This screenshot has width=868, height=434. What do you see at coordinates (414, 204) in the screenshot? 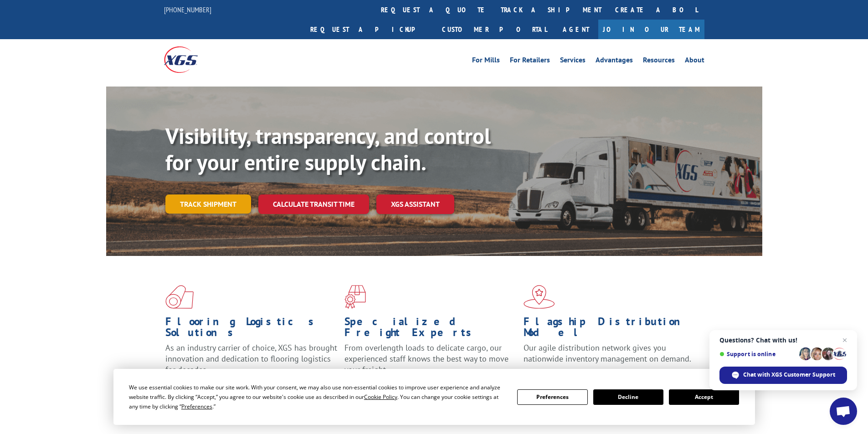
I see `a: XGS ASSISTANT` at bounding box center [414, 204].